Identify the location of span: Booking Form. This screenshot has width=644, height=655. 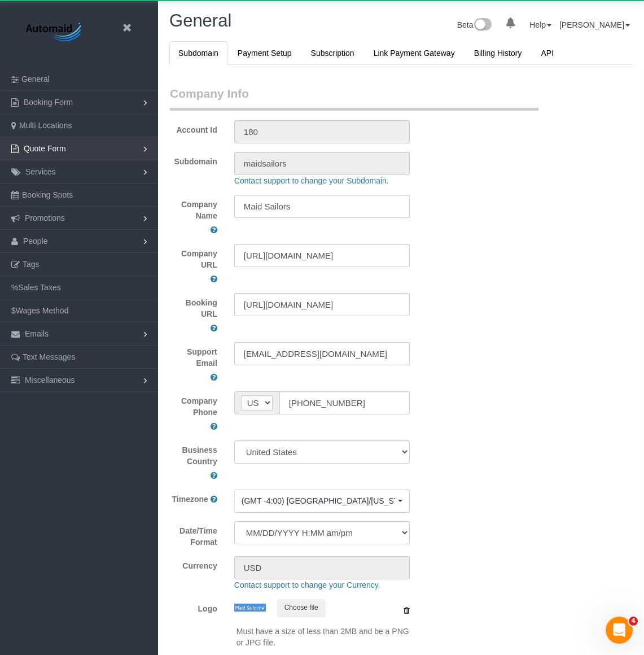
(48, 102).